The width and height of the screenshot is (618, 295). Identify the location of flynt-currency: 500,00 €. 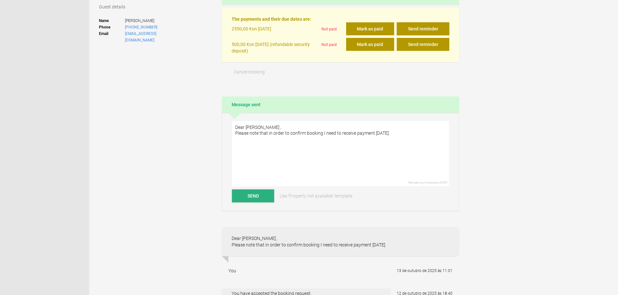
(240, 44).